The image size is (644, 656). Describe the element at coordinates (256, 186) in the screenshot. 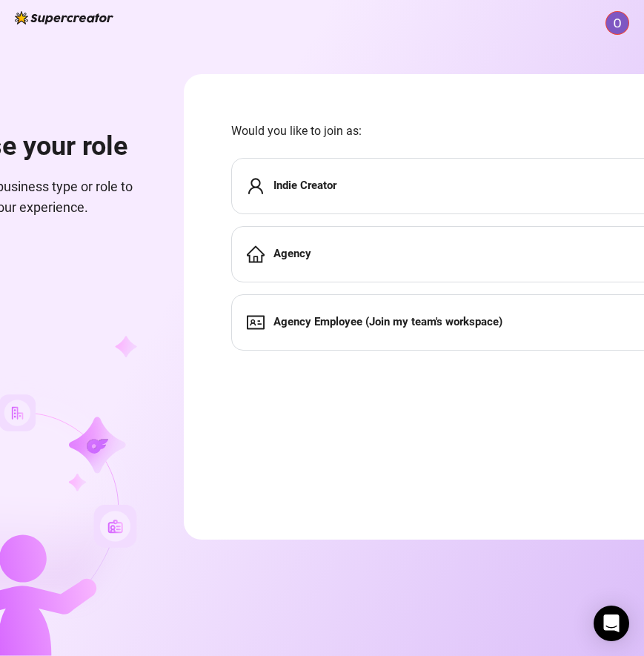

I see `span: user` at that location.